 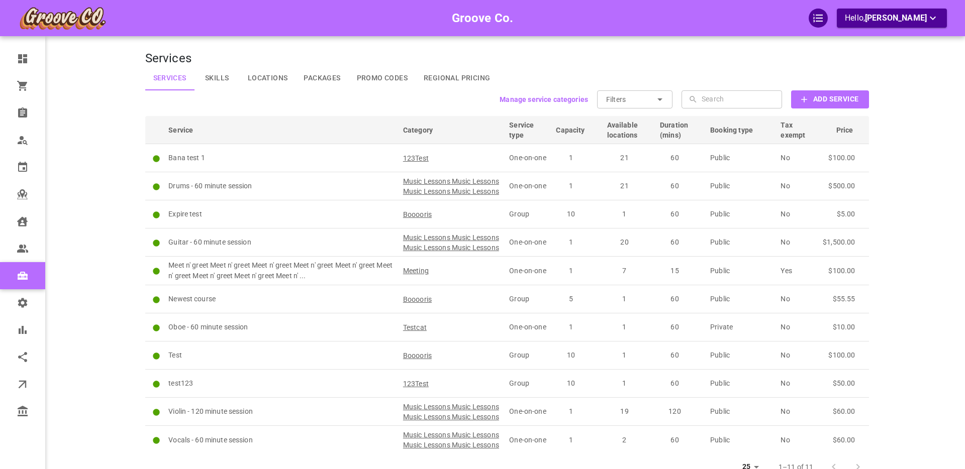 What do you see at coordinates (844, 383) in the screenshot?
I see `span: $50.00` at bounding box center [844, 383].